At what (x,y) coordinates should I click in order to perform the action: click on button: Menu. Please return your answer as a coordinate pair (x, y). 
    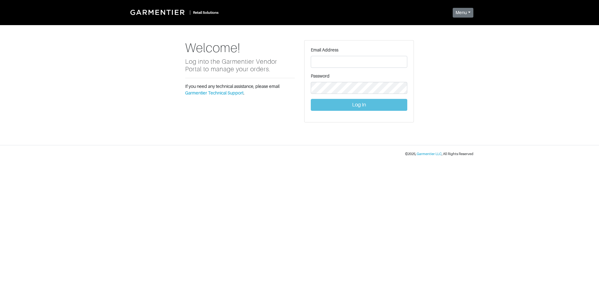
    Looking at the image, I should click on (463, 13).